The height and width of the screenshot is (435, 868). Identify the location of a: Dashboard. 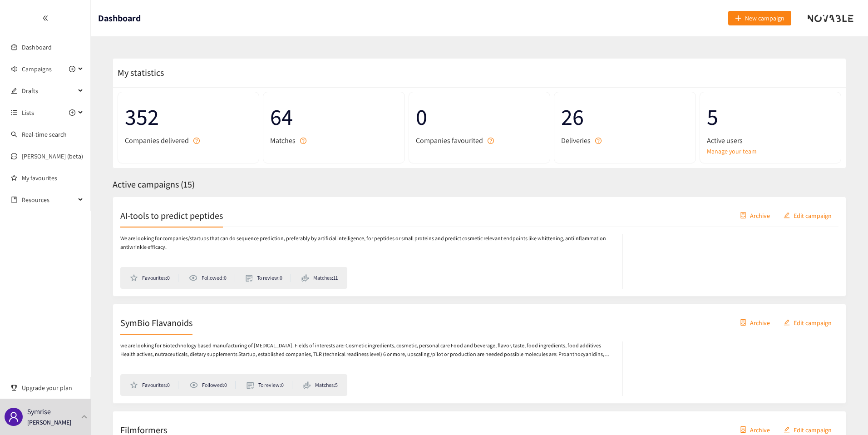
(36, 47).